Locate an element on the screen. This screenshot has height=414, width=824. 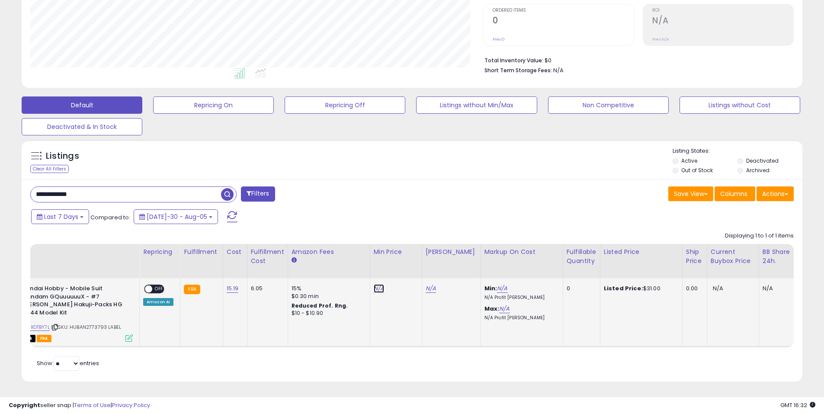
div: $0.30 min is located at coordinates (328, 296).